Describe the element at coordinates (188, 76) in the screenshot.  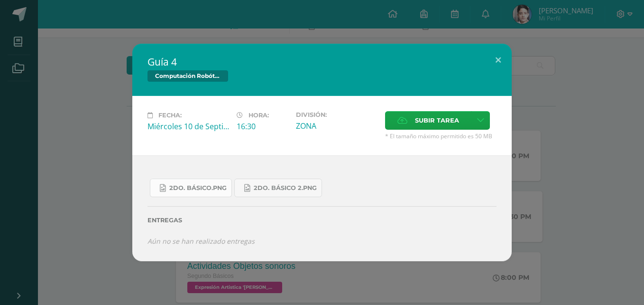
I see `span: Computación Robótica` at that location.